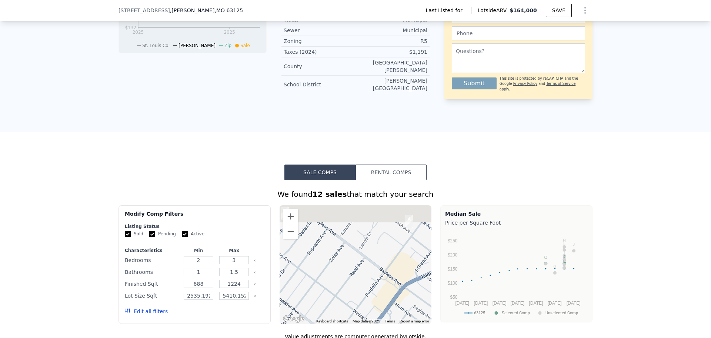 The width and height of the screenshot is (711, 338). I want to click on text: G, so click(555, 266).